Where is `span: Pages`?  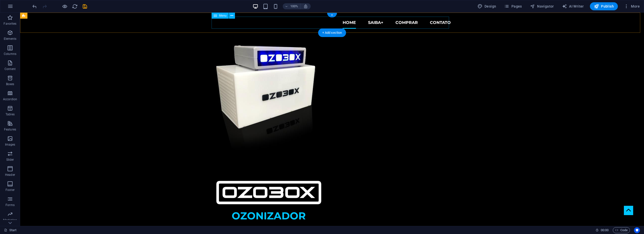
span: Pages is located at coordinates (513, 6).